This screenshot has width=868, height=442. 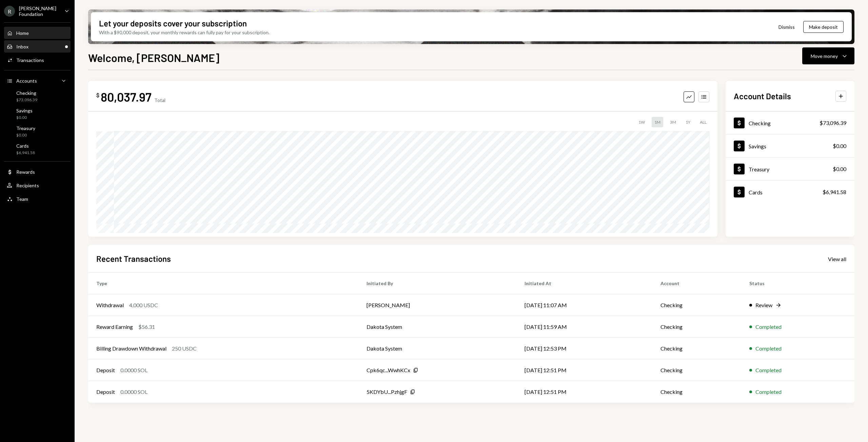 What do you see at coordinates (173, 23) in the screenshot?
I see `div: Let your deposits cover your subscription` at bounding box center [173, 23].